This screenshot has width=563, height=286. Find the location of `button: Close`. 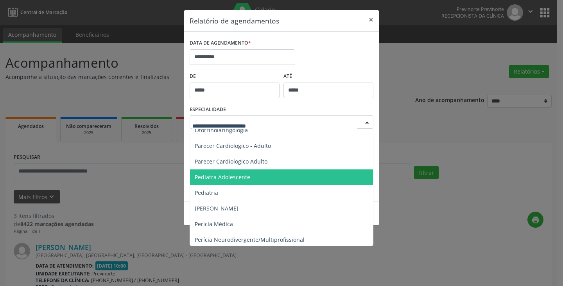

button: Close is located at coordinates (371, 20).